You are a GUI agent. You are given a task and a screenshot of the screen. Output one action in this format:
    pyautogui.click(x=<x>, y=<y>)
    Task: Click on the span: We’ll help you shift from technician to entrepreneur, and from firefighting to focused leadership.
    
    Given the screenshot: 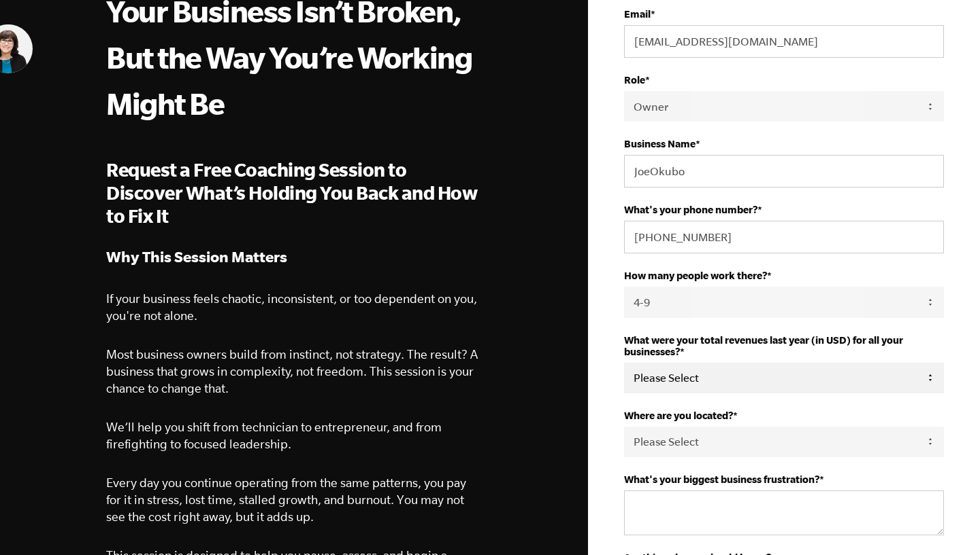 What is the action you would take?
    pyautogui.click(x=274, y=436)
    